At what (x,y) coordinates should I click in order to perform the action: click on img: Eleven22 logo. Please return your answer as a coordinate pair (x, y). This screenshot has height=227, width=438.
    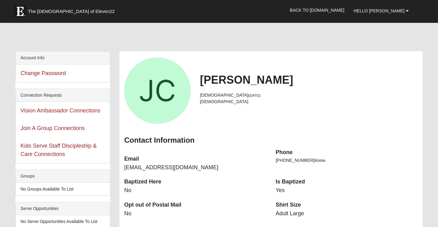
    Looking at the image, I should click on (20, 11).